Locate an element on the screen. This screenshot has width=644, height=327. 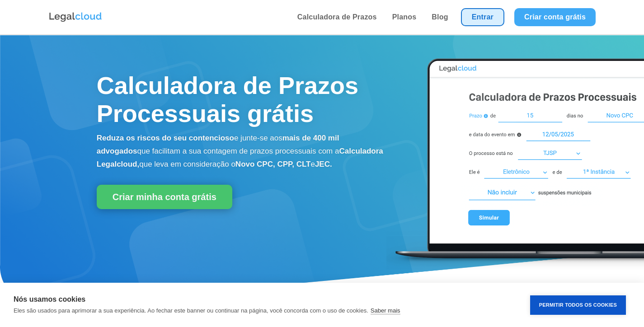
a: Criar conta grátis is located at coordinates (555, 17).